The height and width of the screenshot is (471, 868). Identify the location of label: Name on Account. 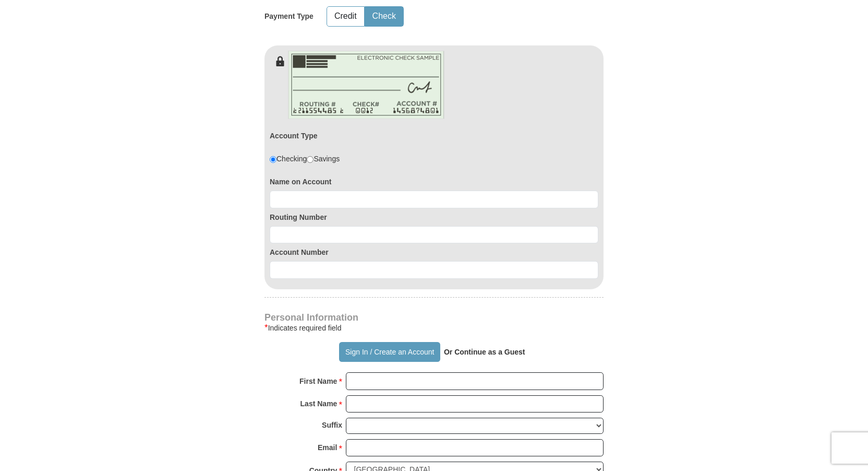
(434, 182).